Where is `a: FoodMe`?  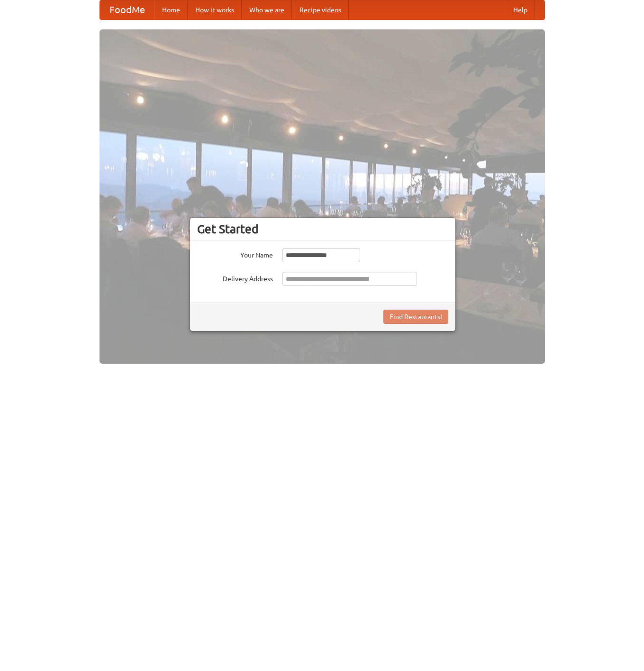
a: FoodMe is located at coordinates (127, 10).